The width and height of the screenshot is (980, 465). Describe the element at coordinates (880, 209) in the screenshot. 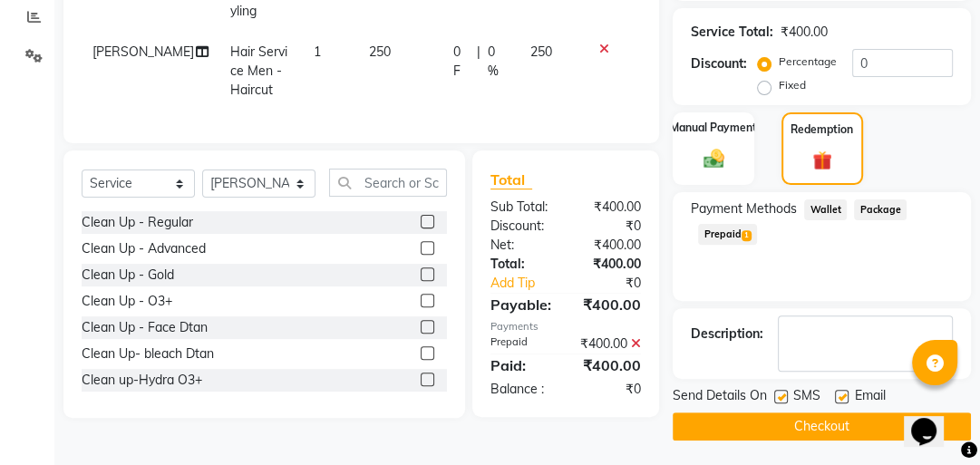

I see `span: Package` at that location.